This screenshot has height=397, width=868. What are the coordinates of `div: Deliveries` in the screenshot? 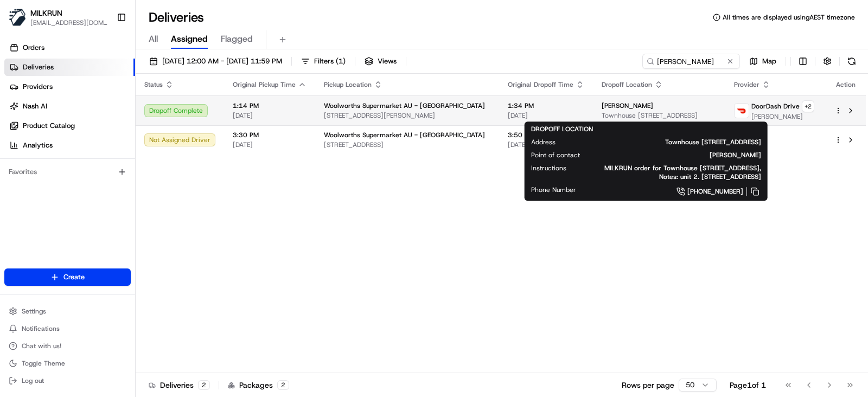 It's located at (179, 385).